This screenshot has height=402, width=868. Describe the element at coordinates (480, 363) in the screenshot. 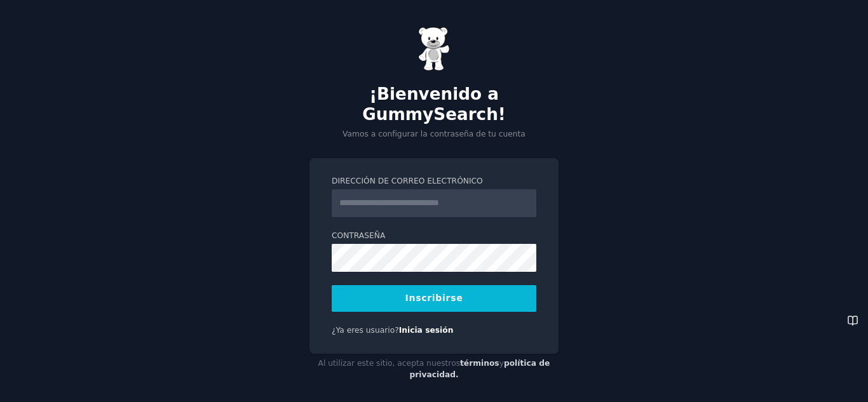

I see `font: términos` at that location.